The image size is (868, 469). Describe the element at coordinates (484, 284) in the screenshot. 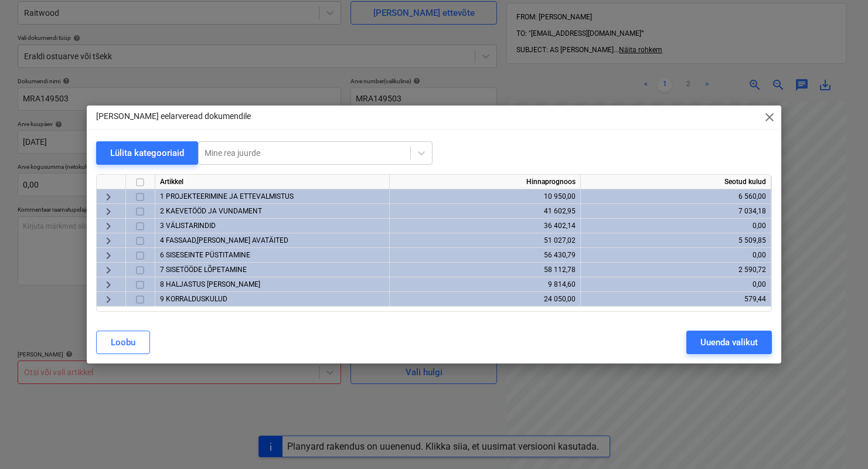

I see `div: 9 814,60` at that location.